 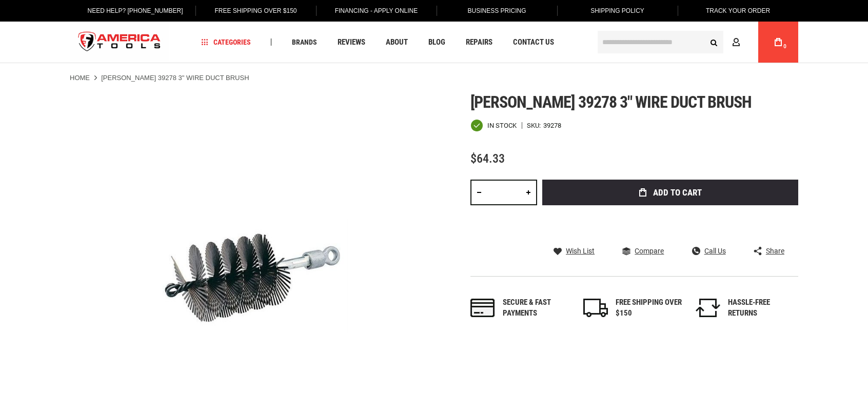 What do you see at coordinates (552, 125) in the screenshot?
I see `div: 39278` at bounding box center [552, 125].